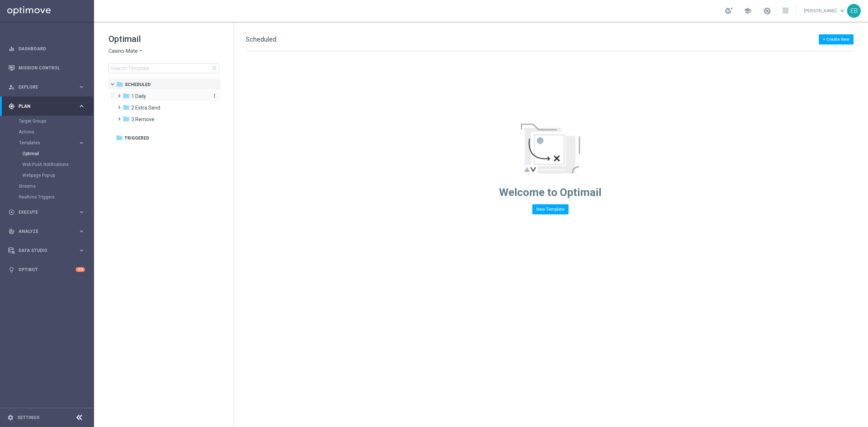 This screenshot has width=868, height=427. What do you see at coordinates (47, 49) in the screenshot?
I see `button: equalizer Dashboard` at bounding box center [47, 49].